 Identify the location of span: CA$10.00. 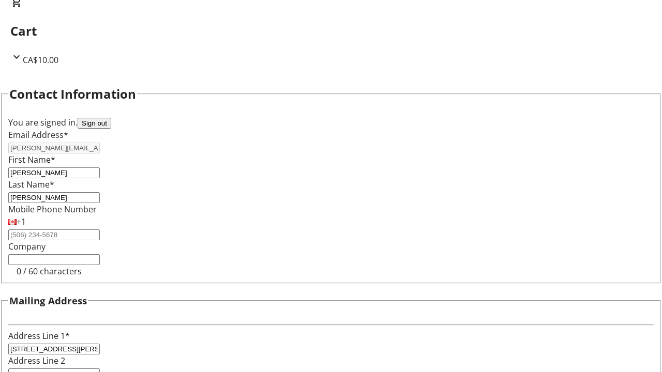
(40, 60).